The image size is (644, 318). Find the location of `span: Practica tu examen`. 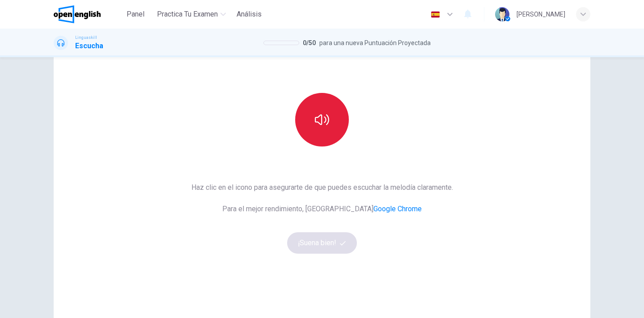

span: Practica tu examen is located at coordinates (187, 14).